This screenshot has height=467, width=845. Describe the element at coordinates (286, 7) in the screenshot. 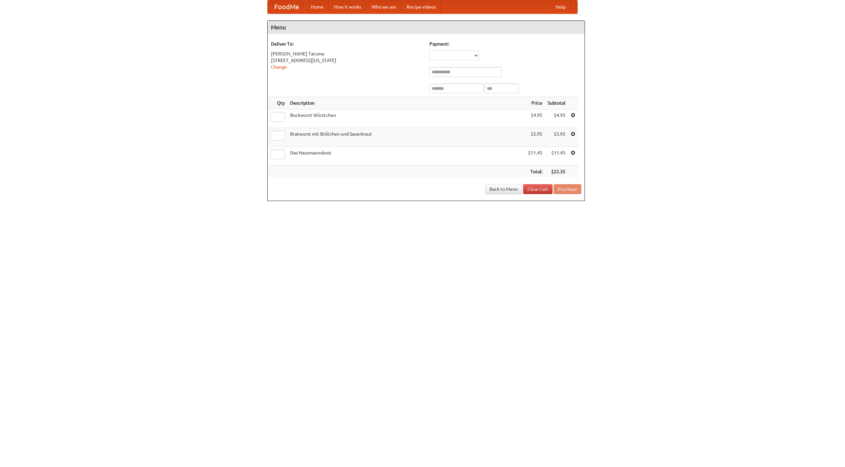

I see `a: FoodMe` at that location.